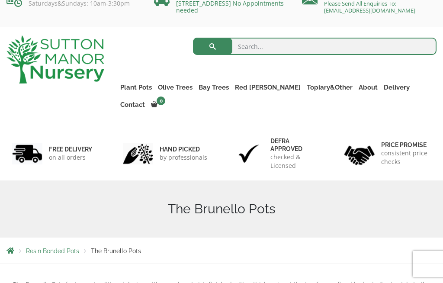  What do you see at coordinates (329, 87) in the screenshot?
I see `a: Topiary&Other` at bounding box center [329, 87].